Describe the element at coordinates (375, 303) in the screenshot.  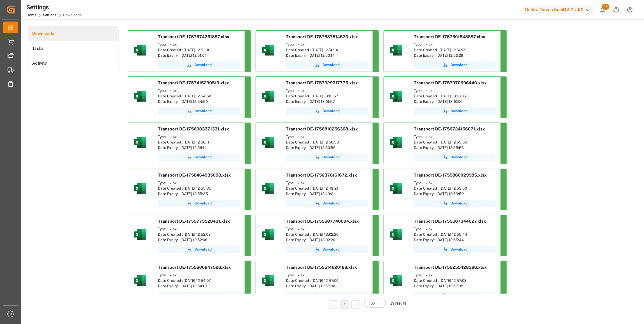
I see `button: open menu` at that location.